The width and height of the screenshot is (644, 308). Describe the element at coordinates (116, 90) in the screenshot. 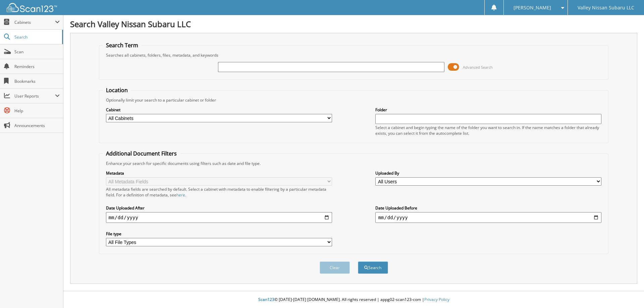

I see `legend: Location` at that location.